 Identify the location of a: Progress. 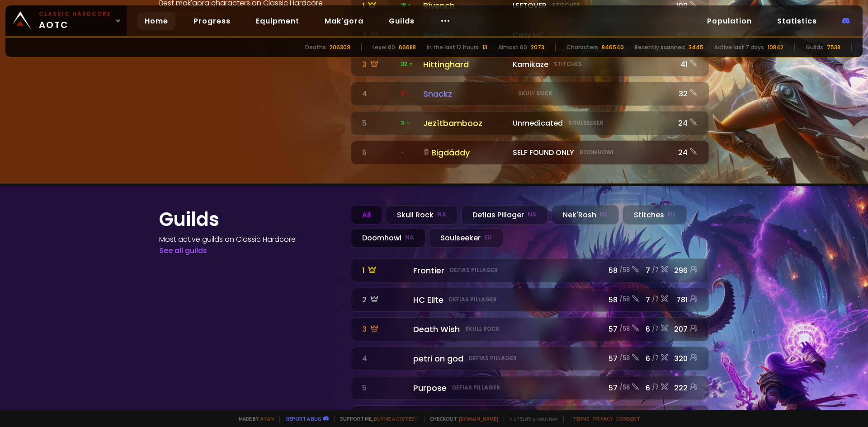
(212, 21).